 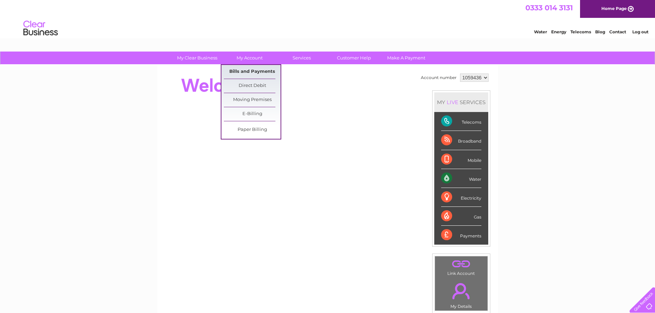 I want to click on div: LIVE, so click(x=453, y=102).